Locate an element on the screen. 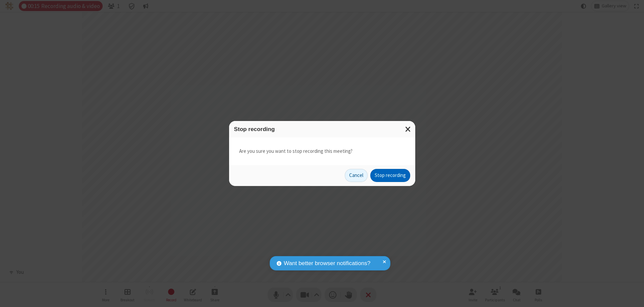 The image size is (644, 307). span: Want better browser notifications? is located at coordinates (327, 263).